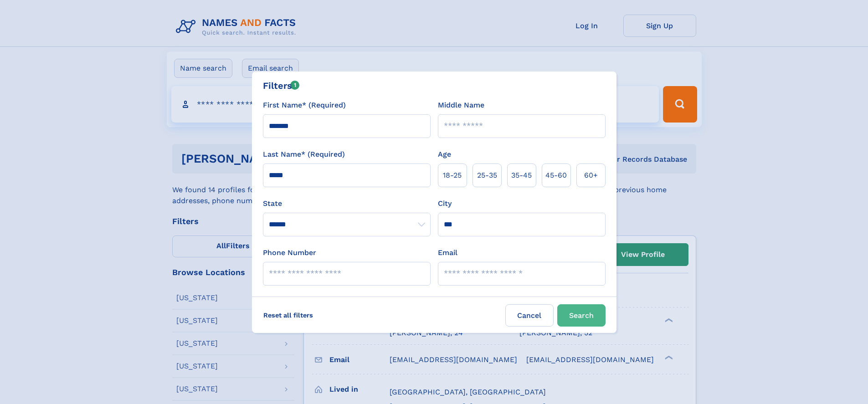 This screenshot has height=404, width=868. What do you see at coordinates (582, 315) in the screenshot?
I see `button: Search` at bounding box center [582, 315].